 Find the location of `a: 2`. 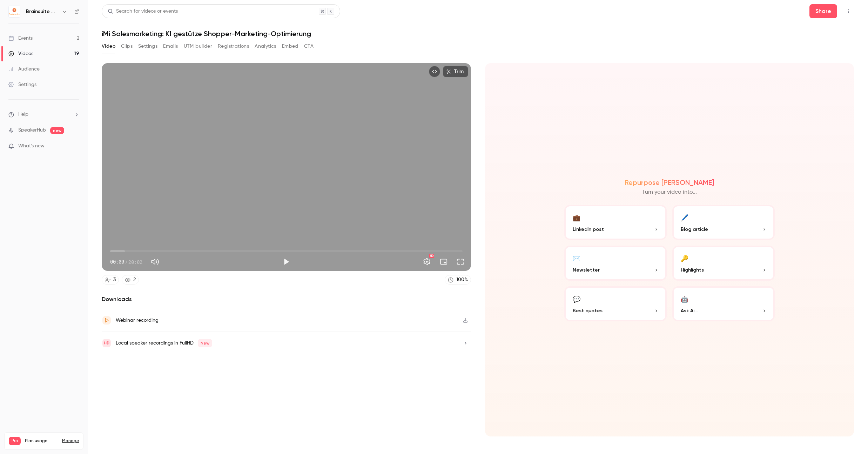

a: 2 is located at coordinates (130, 279).